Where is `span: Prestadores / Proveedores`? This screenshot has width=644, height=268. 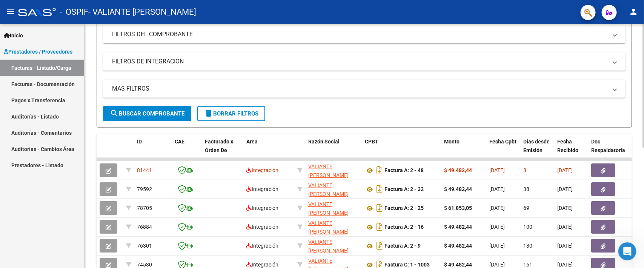
span: Prestadores / Proveedores is located at coordinates (38, 52).